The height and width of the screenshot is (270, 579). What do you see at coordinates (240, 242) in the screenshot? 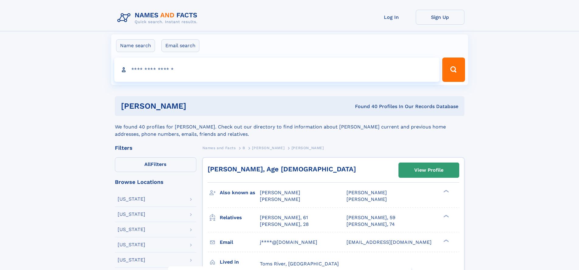
I see `h3: Email` at bounding box center [240, 242].